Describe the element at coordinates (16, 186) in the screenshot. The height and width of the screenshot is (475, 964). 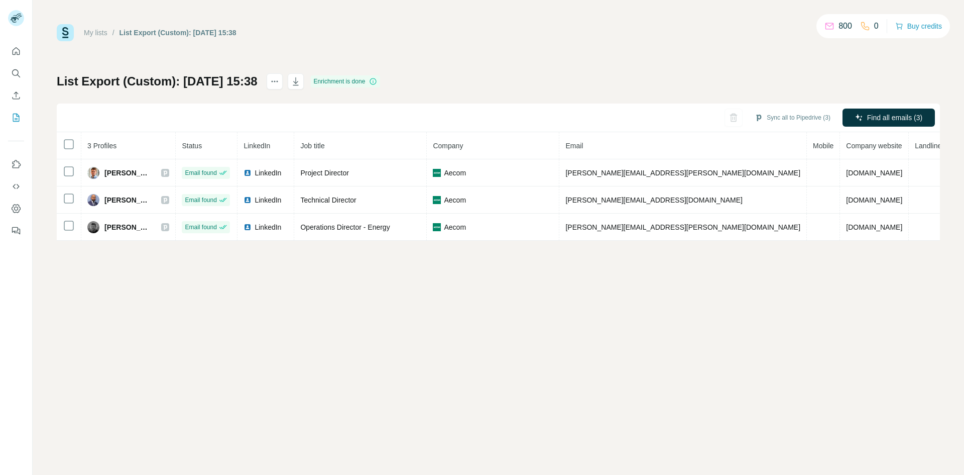
I see `button: Use Surfe API` at that location.